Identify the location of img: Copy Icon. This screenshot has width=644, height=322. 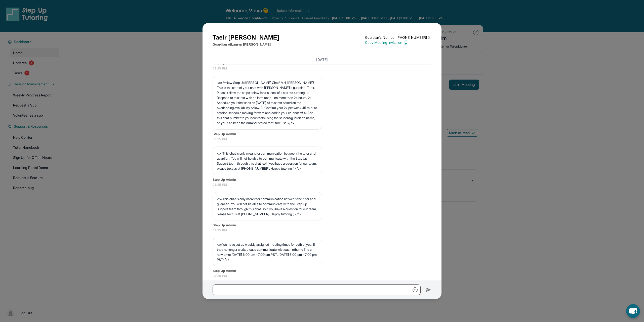
(406, 42).